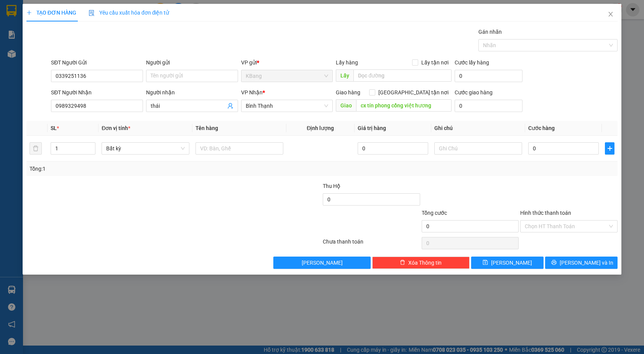 The image size is (644, 354). Describe the element at coordinates (97, 63) in the screenshot. I see `div: SĐT Người Gửi` at that location.